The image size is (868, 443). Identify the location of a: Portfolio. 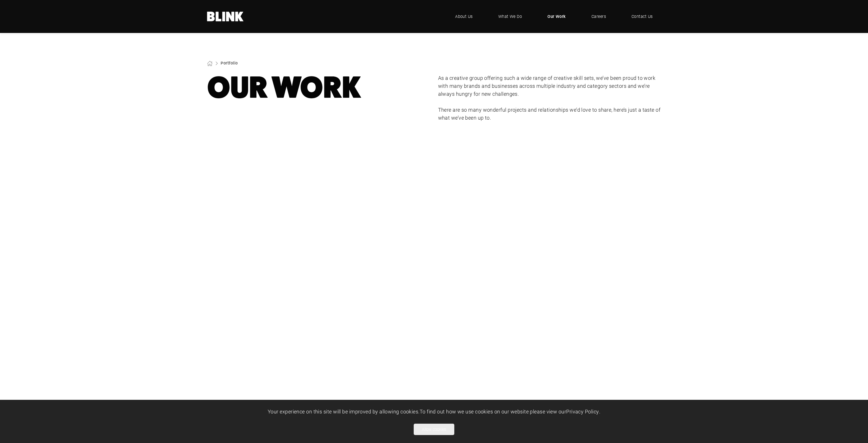
(229, 63).